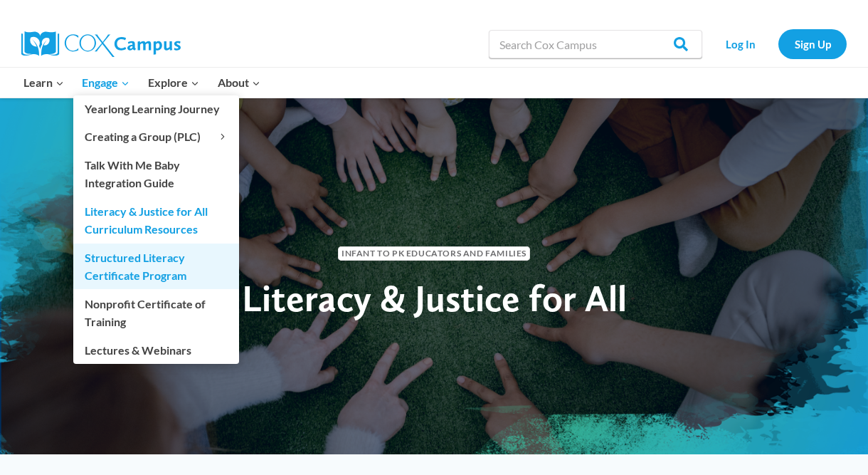 This screenshot has width=868, height=475. I want to click on a: Sign Up, so click(813, 43).